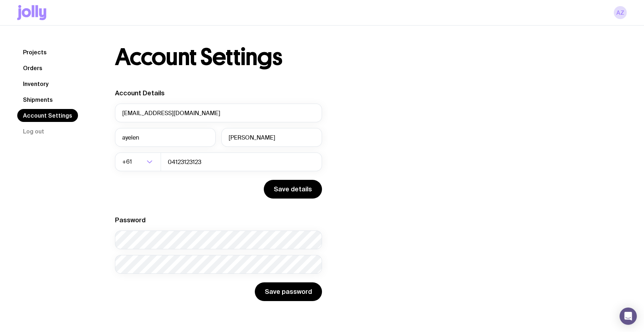 This screenshot has height=332, width=644. I want to click on input: 0400123456, so click(241, 162).